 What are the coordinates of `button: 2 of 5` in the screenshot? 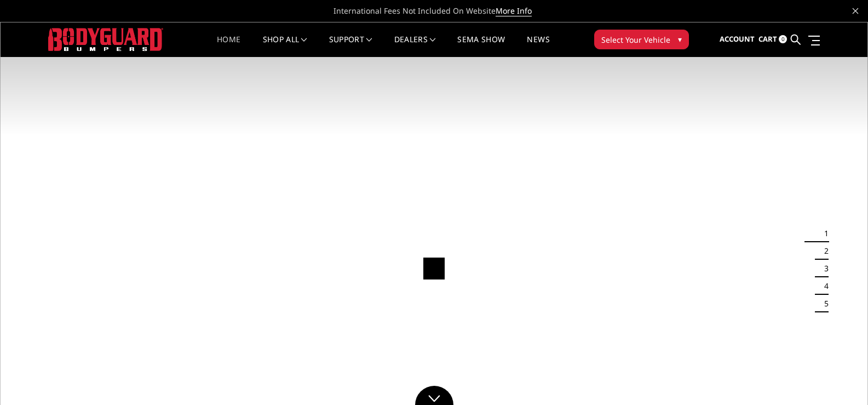 It's located at (823, 251).